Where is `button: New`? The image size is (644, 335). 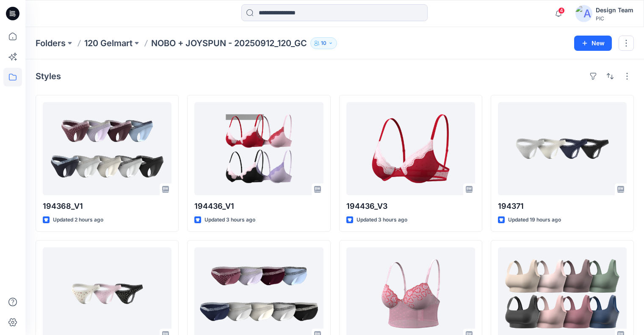
button: New is located at coordinates (593, 43).